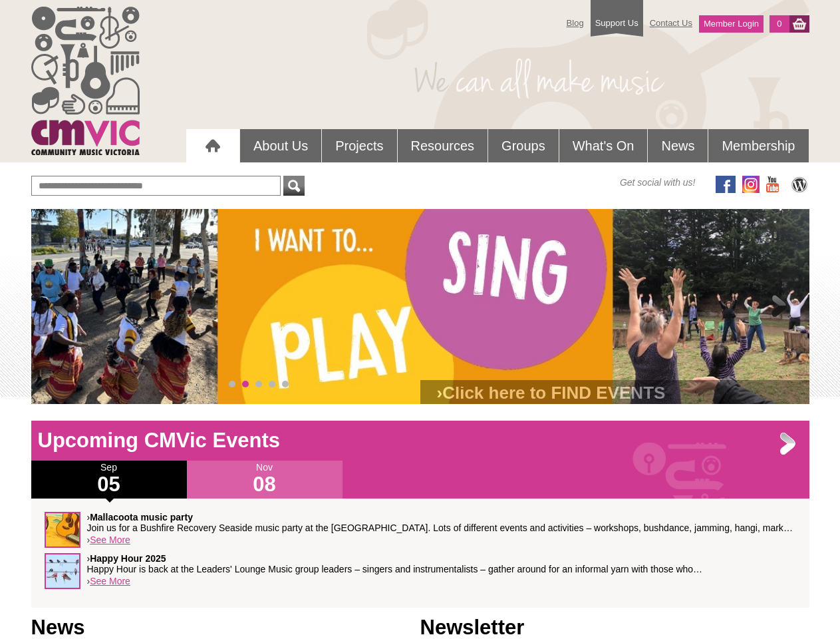  Describe the element at coordinates (359, 146) in the screenshot. I see `a: Projects` at that location.